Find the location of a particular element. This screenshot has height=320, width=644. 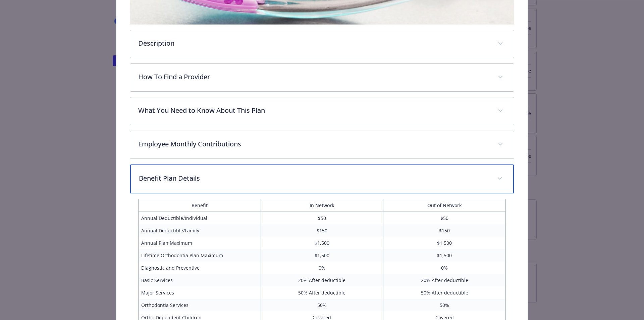

div: Employee Monthly Contributions is located at coordinates (322, 144).